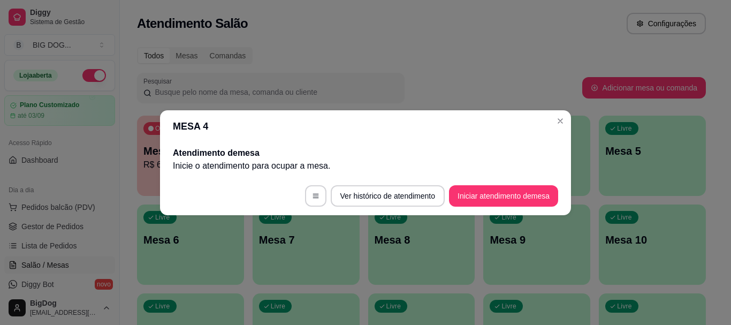 The height and width of the screenshot is (325, 731). I want to click on button: Close, so click(560, 121).